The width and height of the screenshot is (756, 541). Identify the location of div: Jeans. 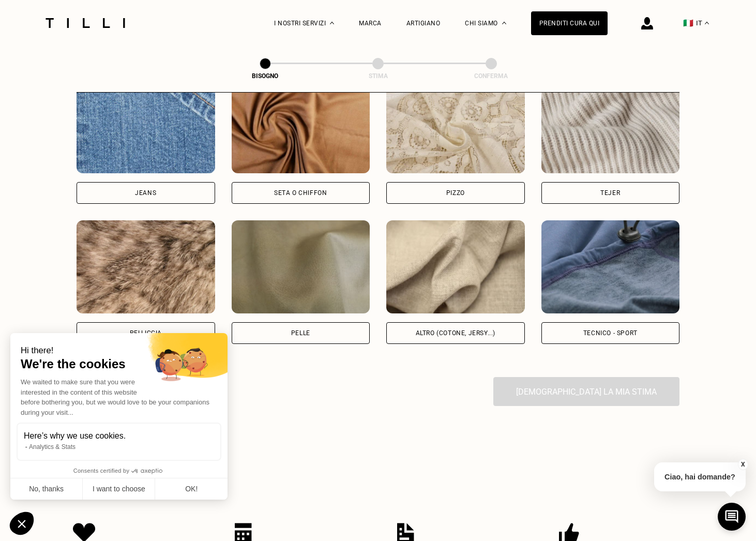
(145, 193).